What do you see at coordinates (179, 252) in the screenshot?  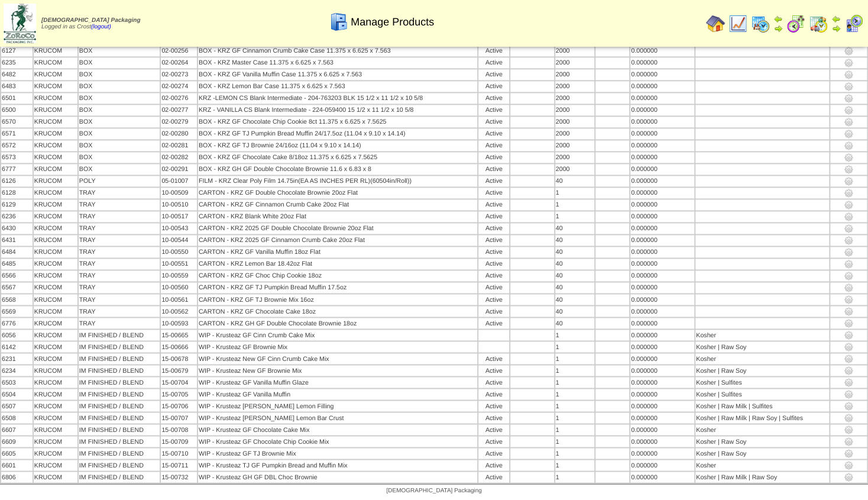 I see `td: 10-00550` at bounding box center [179, 252].